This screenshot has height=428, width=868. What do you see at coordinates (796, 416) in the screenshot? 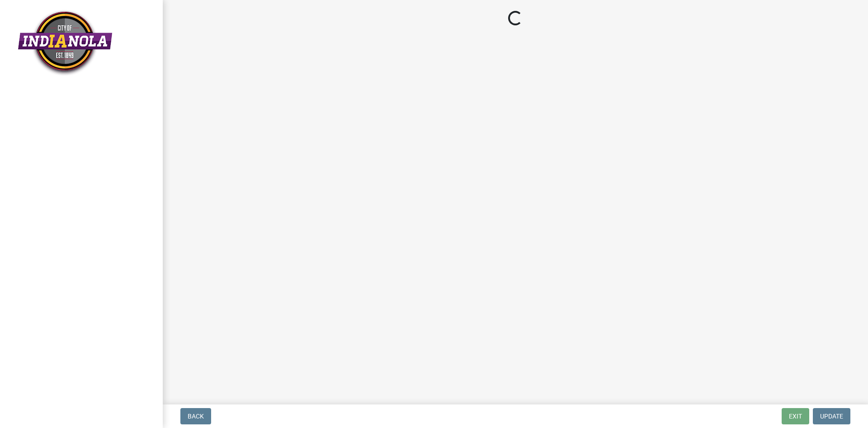
I see `button: Exit` at bounding box center [796, 416].